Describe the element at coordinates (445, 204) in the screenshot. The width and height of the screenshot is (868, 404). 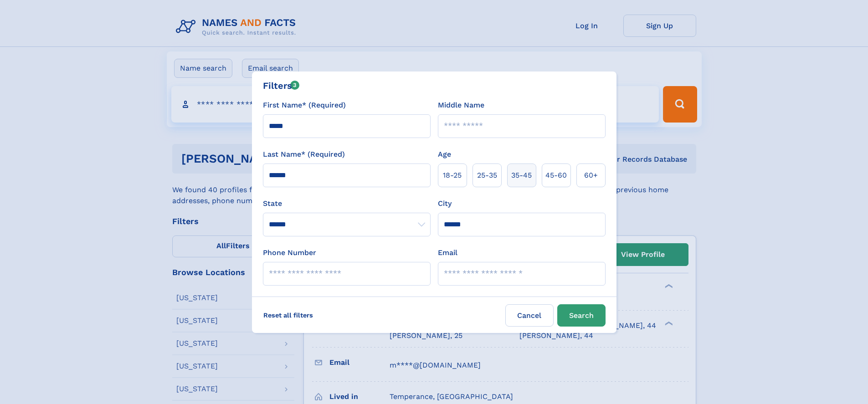
I see `label: City` at that location.